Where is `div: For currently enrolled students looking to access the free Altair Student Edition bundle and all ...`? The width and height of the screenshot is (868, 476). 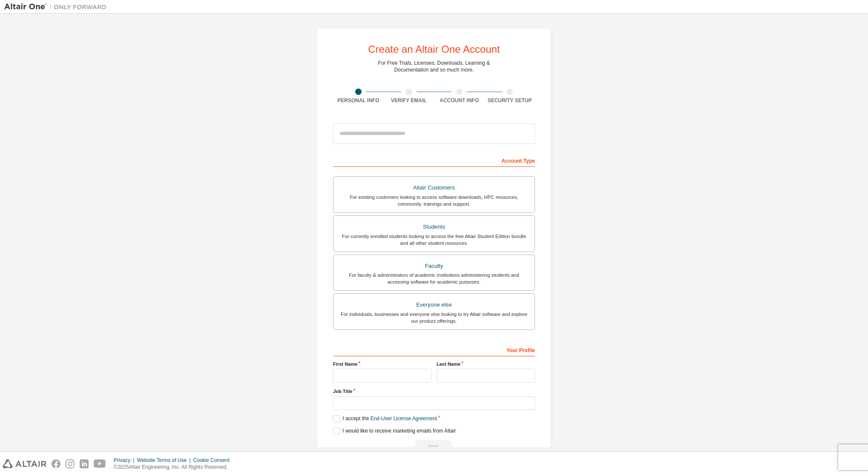
div: For currently enrolled students looking to access the free Altair Student Edition bundle and all ... is located at coordinates (434, 240).